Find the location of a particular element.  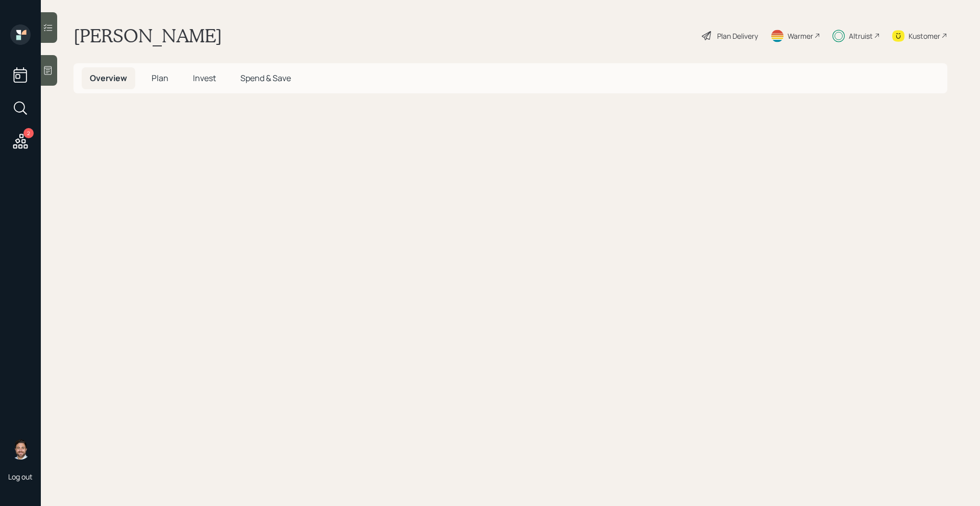

div: 2 is located at coordinates (28, 133).